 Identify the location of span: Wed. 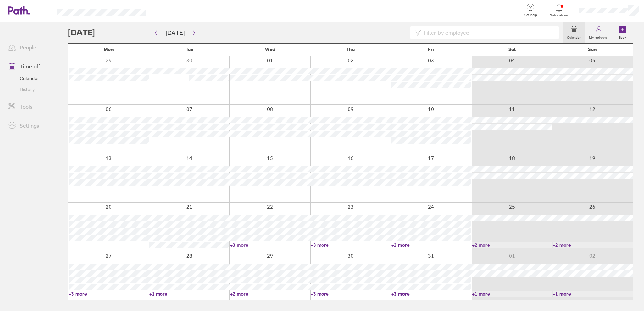
(270, 50).